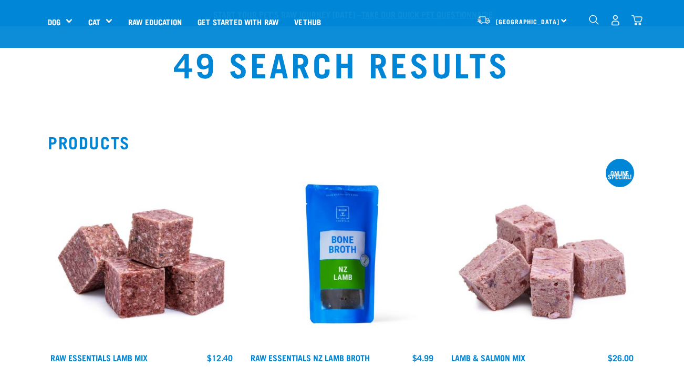 The width and height of the screenshot is (684, 367). Describe the element at coordinates (155, 22) in the screenshot. I see `a: Raw Education` at that location.